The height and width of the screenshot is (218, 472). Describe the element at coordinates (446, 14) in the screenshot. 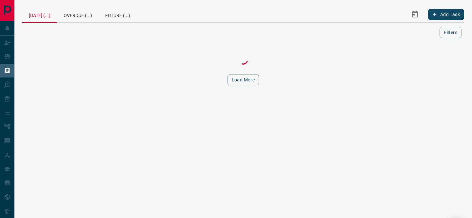

I see `button: Add Task` at that location.